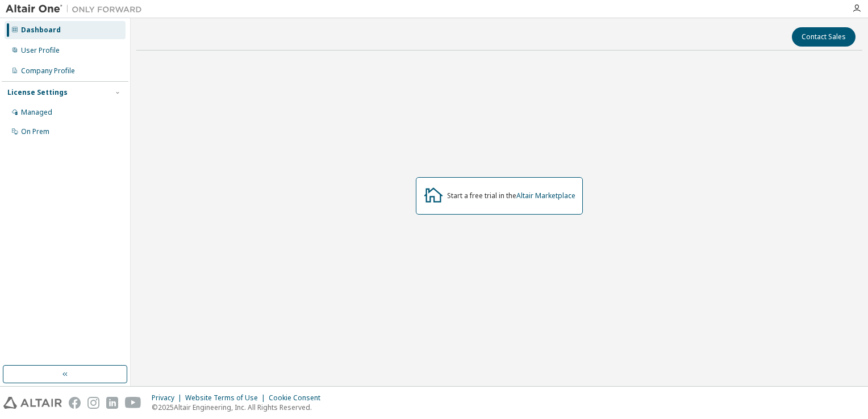 This screenshot has height=419, width=868. What do you see at coordinates (32, 403) in the screenshot?
I see `img: altair_logo.svg` at bounding box center [32, 403].